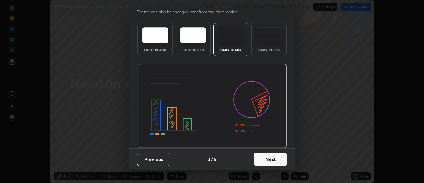  What do you see at coordinates (215, 159) in the screenshot?
I see `h4: 5` at bounding box center [215, 159].